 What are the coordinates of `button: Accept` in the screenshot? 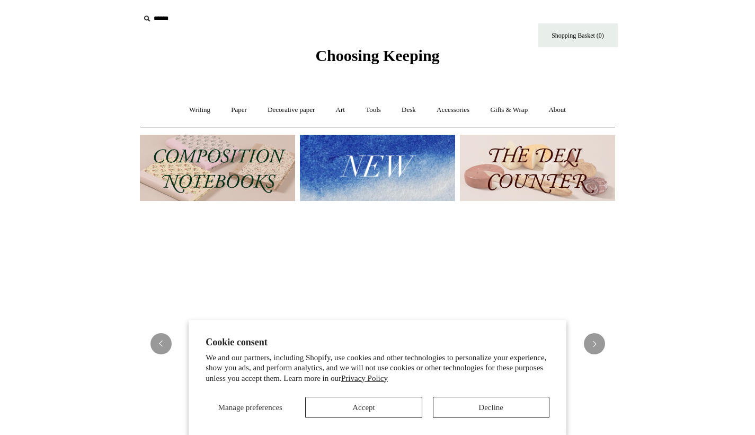 It's located at (364, 407).